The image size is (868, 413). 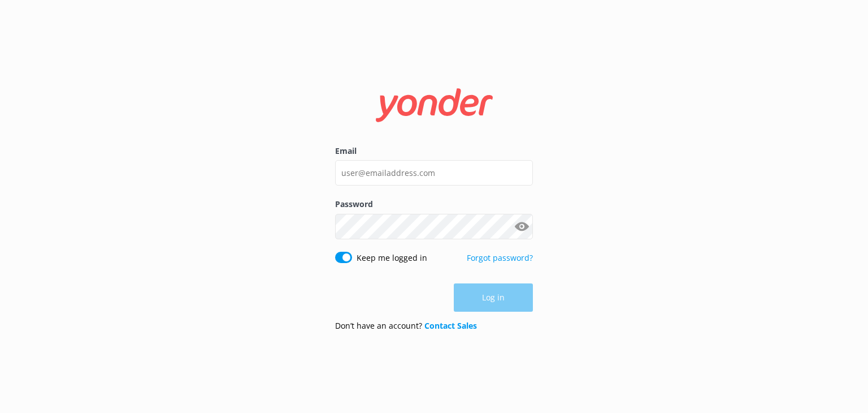 What do you see at coordinates (434, 151) in the screenshot?
I see `label: Email` at bounding box center [434, 151].